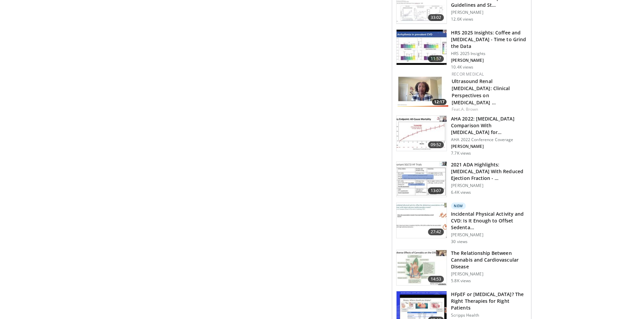  I want to click on p: 30 views, so click(459, 242).